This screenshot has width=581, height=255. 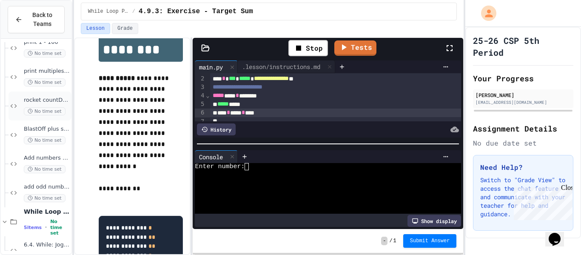 What do you see at coordinates (523, 78) in the screenshot?
I see `h2: Your Progress` at bounding box center [523, 78].